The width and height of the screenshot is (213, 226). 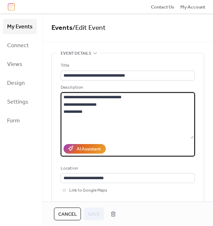 I want to click on div: Description, so click(x=127, y=88).